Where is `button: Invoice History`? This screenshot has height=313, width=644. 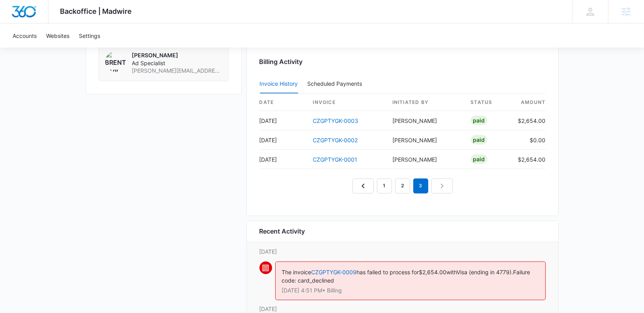 button: Invoice History is located at coordinates (279, 84).